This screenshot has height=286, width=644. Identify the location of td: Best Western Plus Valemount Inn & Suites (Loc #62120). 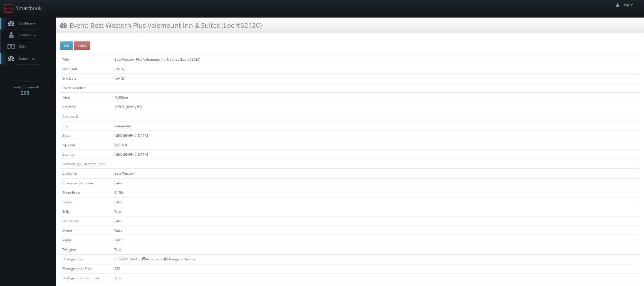
(376, 59).